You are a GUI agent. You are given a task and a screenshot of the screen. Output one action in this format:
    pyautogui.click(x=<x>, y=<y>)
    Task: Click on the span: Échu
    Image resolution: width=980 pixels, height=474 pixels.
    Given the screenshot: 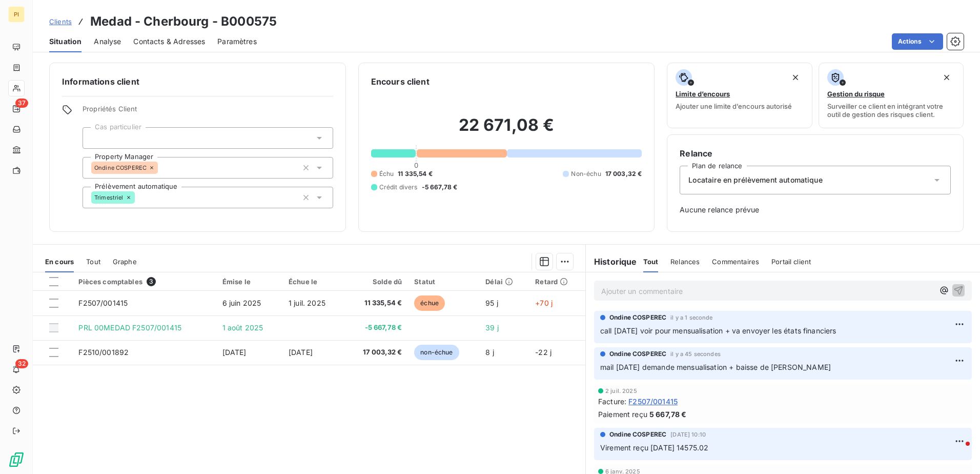 What is the action you would take?
    pyautogui.click(x=387, y=174)
    